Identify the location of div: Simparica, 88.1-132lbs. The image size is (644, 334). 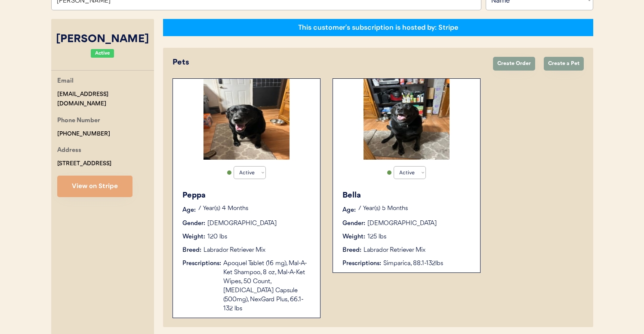
(427, 263).